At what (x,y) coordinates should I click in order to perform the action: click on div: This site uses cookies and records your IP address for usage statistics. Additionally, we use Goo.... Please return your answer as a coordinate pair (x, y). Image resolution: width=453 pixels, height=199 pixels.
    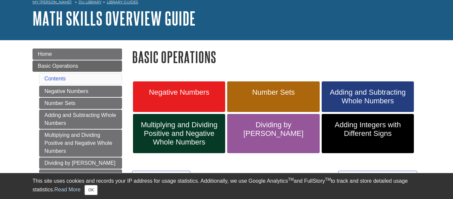
    Looking at the image, I should click on (227, 186).